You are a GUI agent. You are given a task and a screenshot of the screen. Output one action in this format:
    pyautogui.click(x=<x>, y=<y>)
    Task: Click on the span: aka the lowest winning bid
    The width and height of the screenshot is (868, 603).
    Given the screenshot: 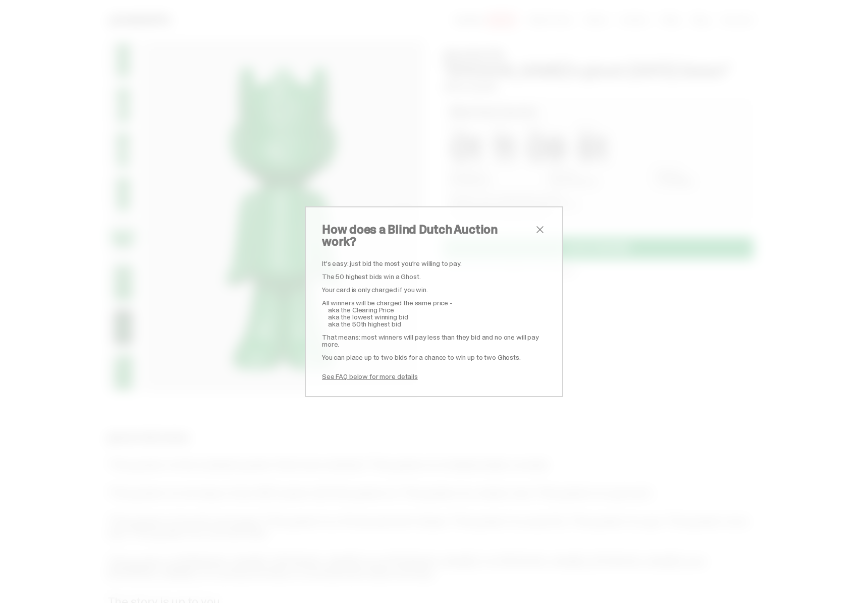 What is the action you would take?
    pyautogui.click(x=368, y=317)
    